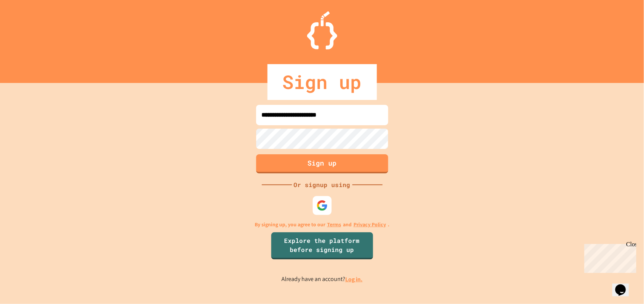  I want to click on a: Privacy Policy, so click(370, 224).